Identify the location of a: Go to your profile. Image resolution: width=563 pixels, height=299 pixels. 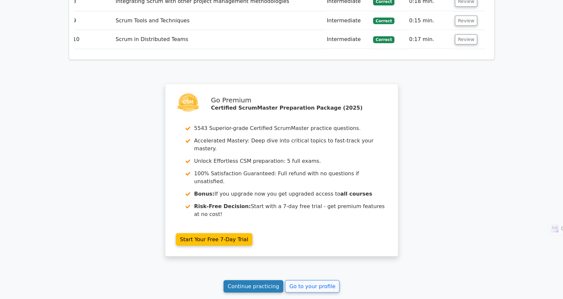
(312, 287).